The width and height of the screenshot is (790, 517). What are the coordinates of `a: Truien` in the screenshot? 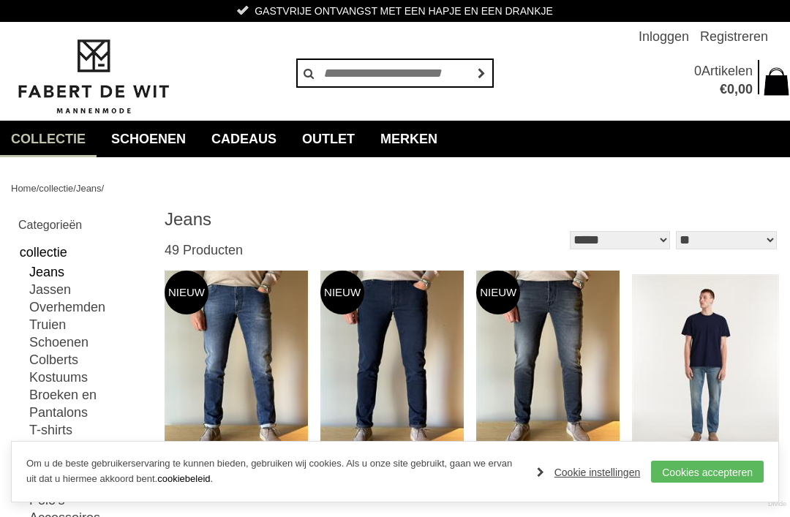 It's located at (88, 325).